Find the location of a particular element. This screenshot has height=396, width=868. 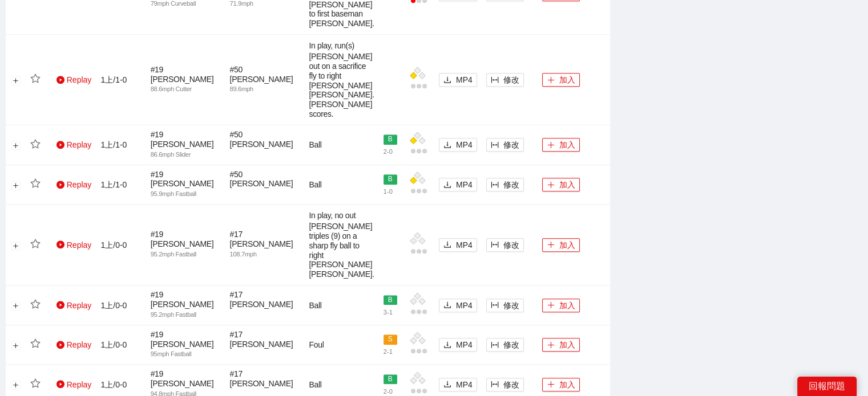

span: 2 - 1 is located at coordinates (388, 352).